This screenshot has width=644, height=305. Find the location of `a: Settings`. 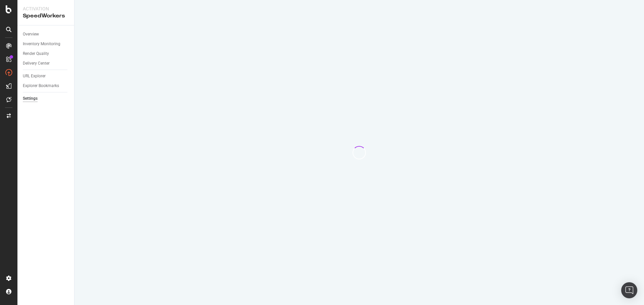

a: Settings is located at coordinates (46, 99).